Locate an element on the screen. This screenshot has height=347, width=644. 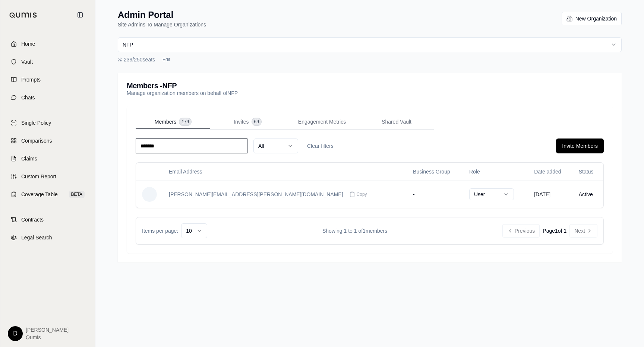
div: Showing 1 to 1 of 1 members is located at coordinates (355, 231).